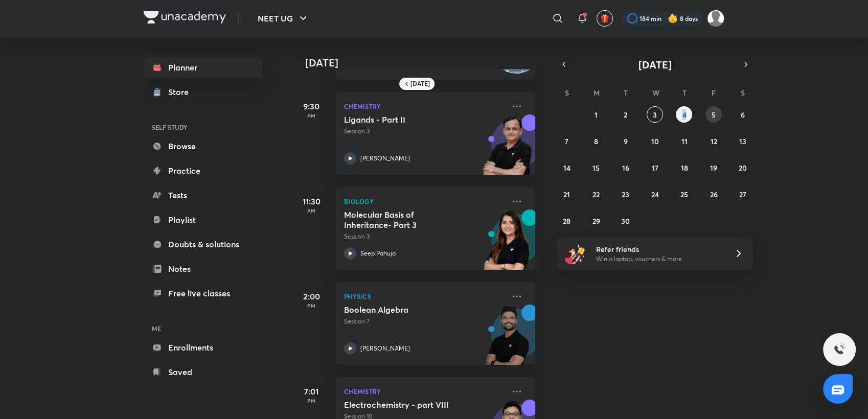 The image size is (868, 419). Describe the element at coordinates (567, 168) in the screenshot. I see `abbr: September 14, 2025` at that location.